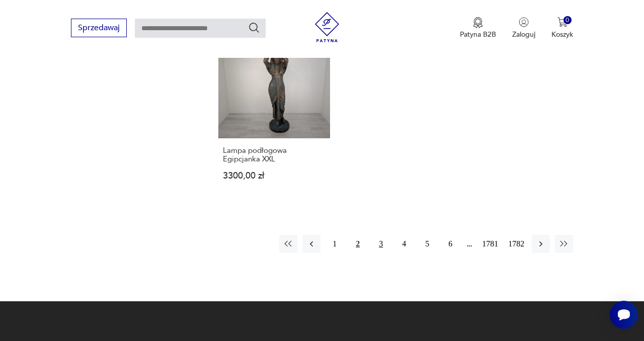 This screenshot has height=341, width=644. I want to click on p: 3300,00 zł, so click(274, 175).